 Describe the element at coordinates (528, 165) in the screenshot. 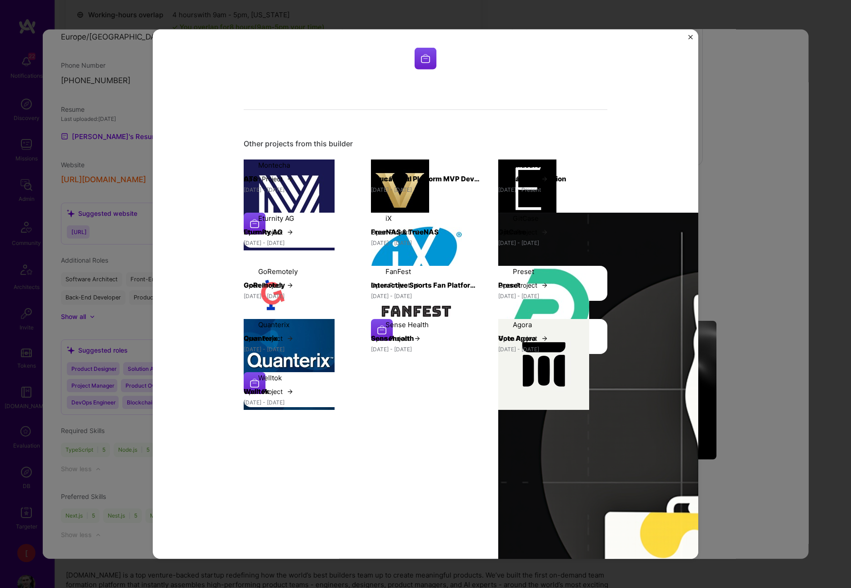

I see `div: Endeavor` at that location.